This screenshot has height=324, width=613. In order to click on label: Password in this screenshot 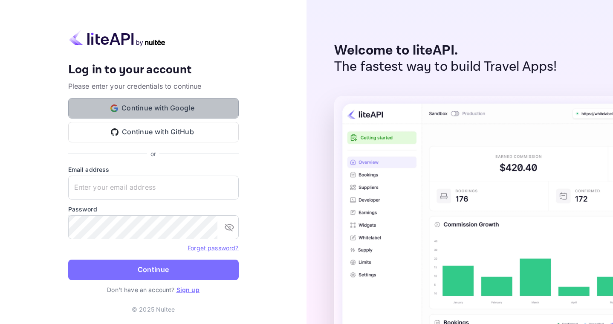, I will do `click(153, 209)`.